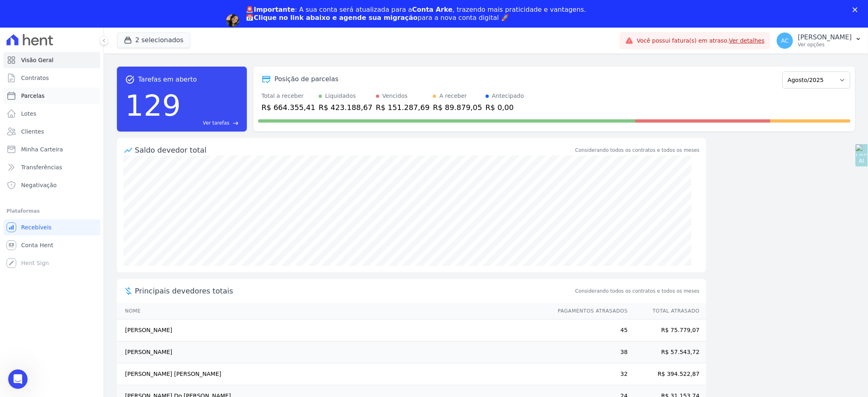 Image resolution: width=868 pixels, height=397 pixels. I want to click on a: Contratos, so click(52, 77).